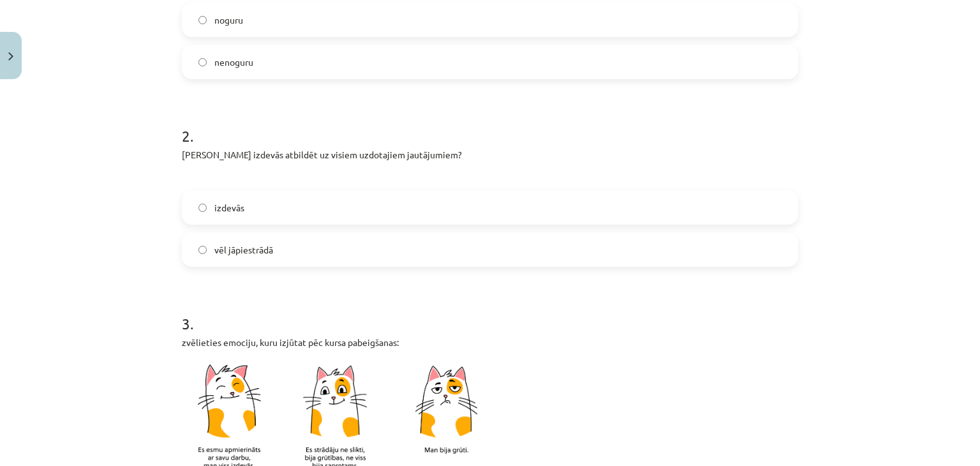  I want to click on span: izdevās, so click(229, 207).